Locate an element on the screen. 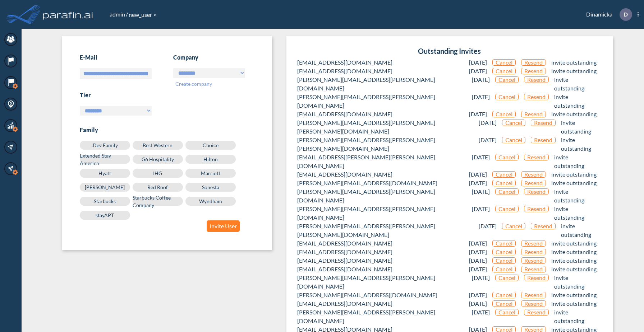 The width and height of the screenshot is (644, 332). label: Hilton is located at coordinates (211, 159).